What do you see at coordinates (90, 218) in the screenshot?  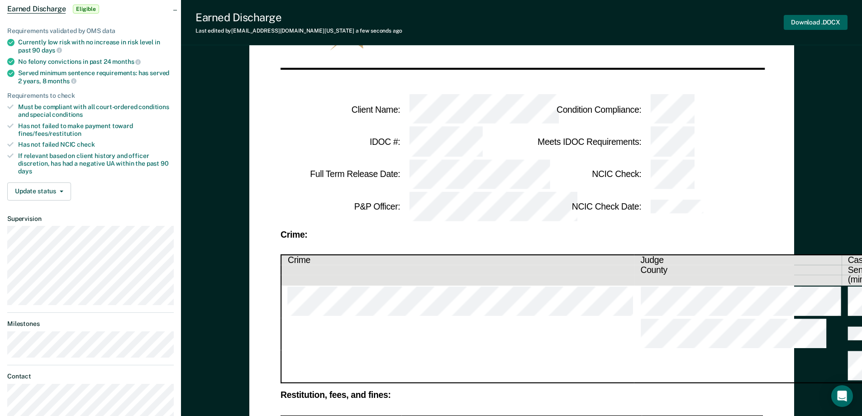 I see `dt: Supervision` at bounding box center [90, 218].